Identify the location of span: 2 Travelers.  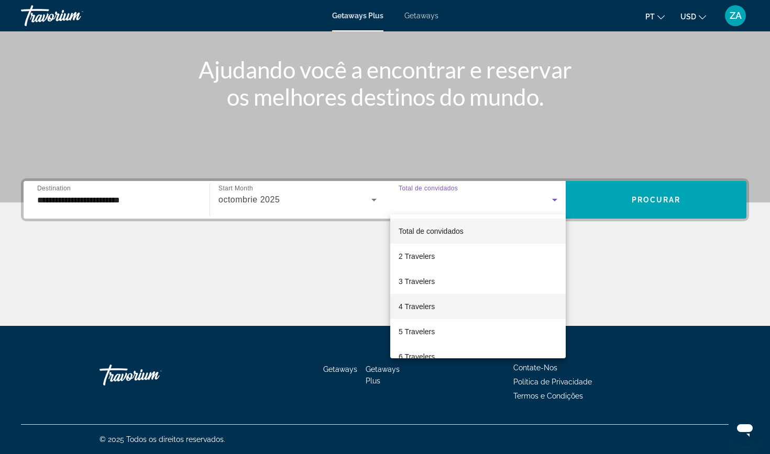
(416, 257).